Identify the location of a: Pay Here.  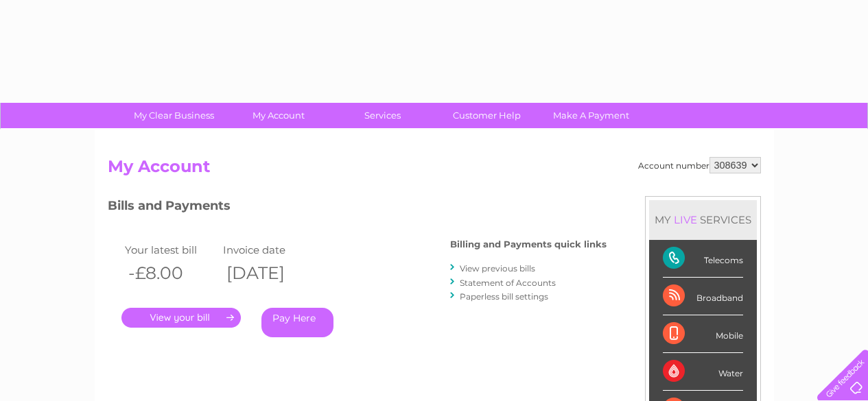
(297, 322).